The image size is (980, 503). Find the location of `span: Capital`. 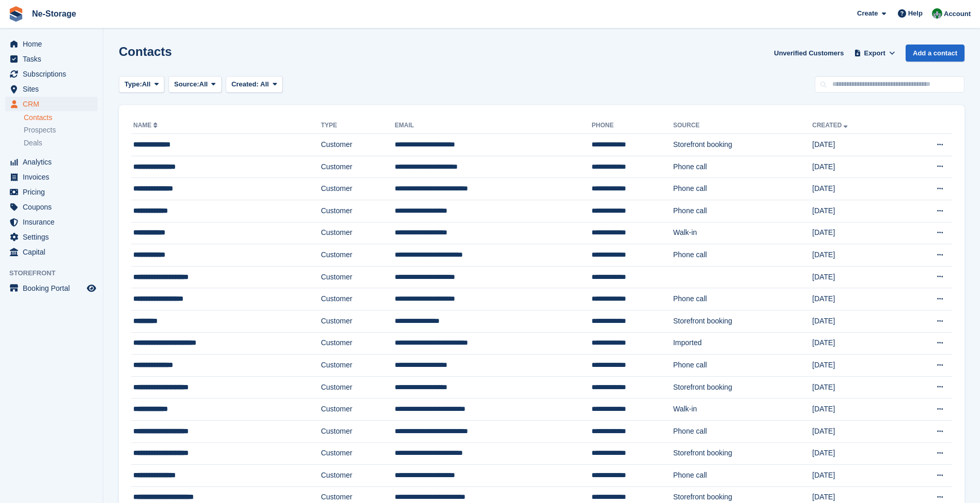

span: Capital is located at coordinates (54, 252).